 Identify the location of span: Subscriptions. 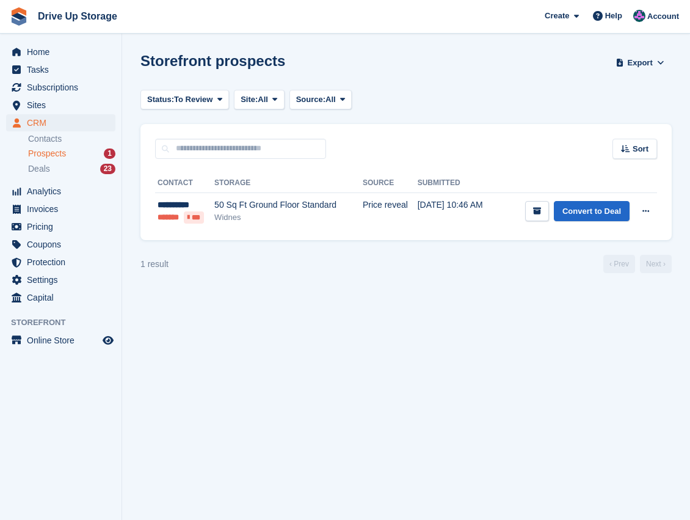
(64, 87).